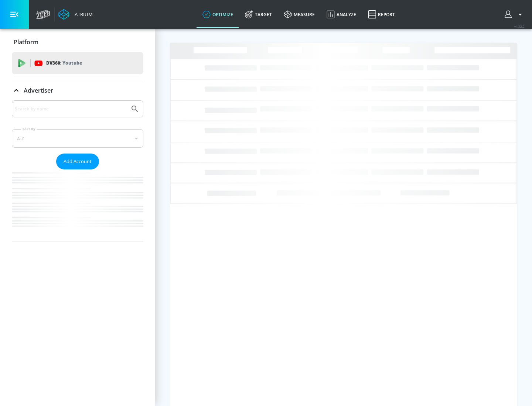  What do you see at coordinates (82, 14) in the screenshot?
I see `div: Atrium` at bounding box center [82, 14].